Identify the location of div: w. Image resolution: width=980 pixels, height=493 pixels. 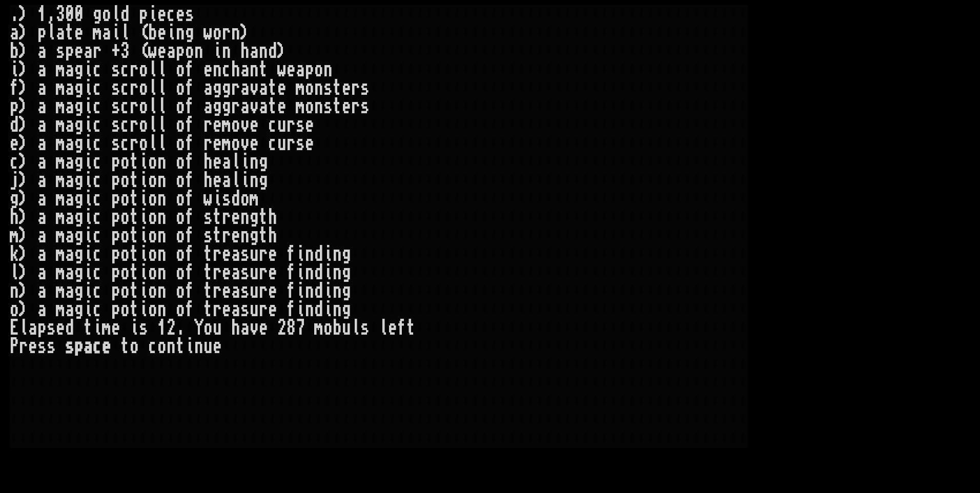
(208, 199).